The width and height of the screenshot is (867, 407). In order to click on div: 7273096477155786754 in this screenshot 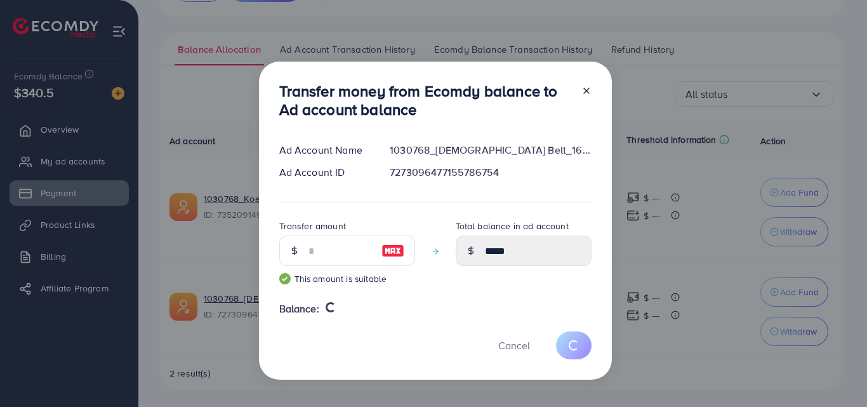, I will do `click(490, 172)`.